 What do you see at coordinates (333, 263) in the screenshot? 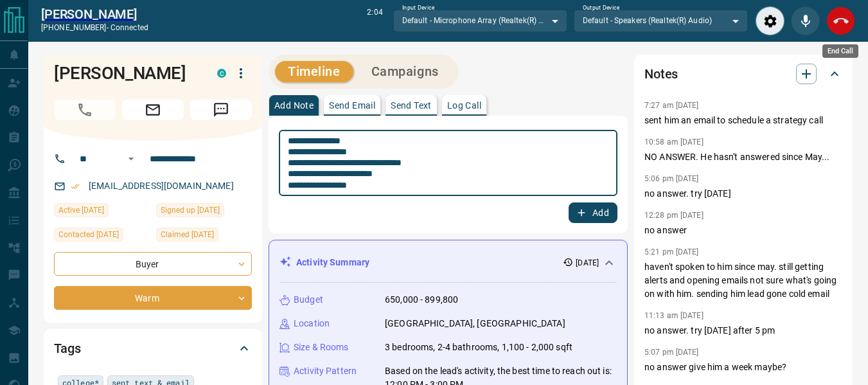
I see `p: Activity Summary` at bounding box center [333, 263].